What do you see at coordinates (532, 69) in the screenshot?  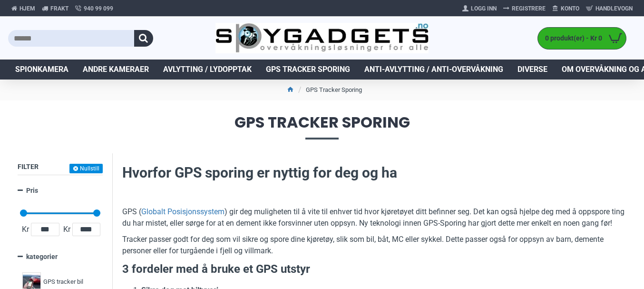 I see `span: Diverse` at bounding box center [532, 69].